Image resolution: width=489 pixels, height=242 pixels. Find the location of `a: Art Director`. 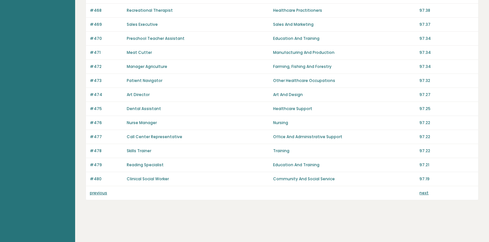

a: Art Director is located at coordinates (138, 94).